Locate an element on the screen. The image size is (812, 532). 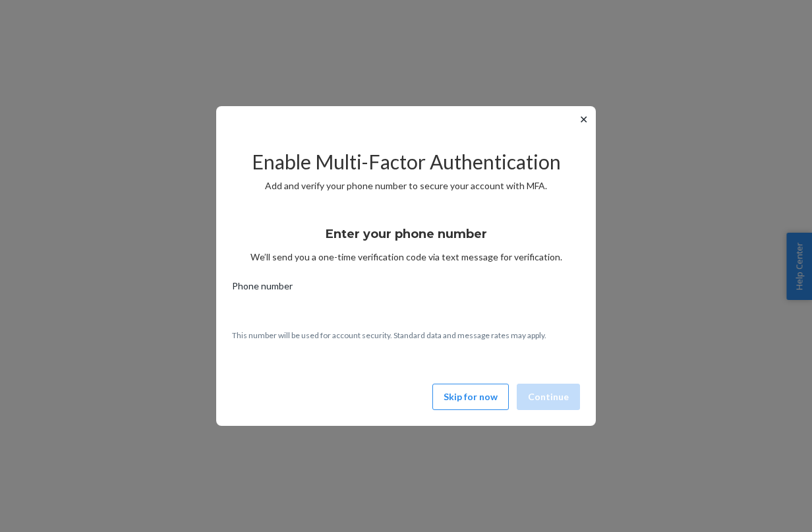
span: Phone number is located at coordinates (262, 289).